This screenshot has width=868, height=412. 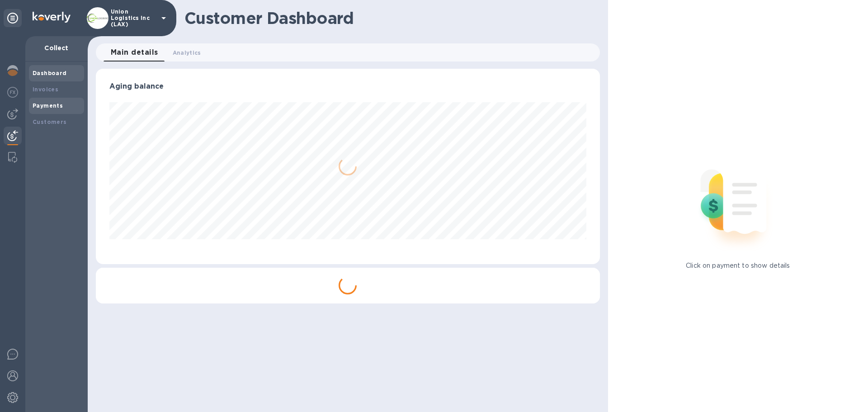 I want to click on h1: Customer Dashboard, so click(x=389, y=19).